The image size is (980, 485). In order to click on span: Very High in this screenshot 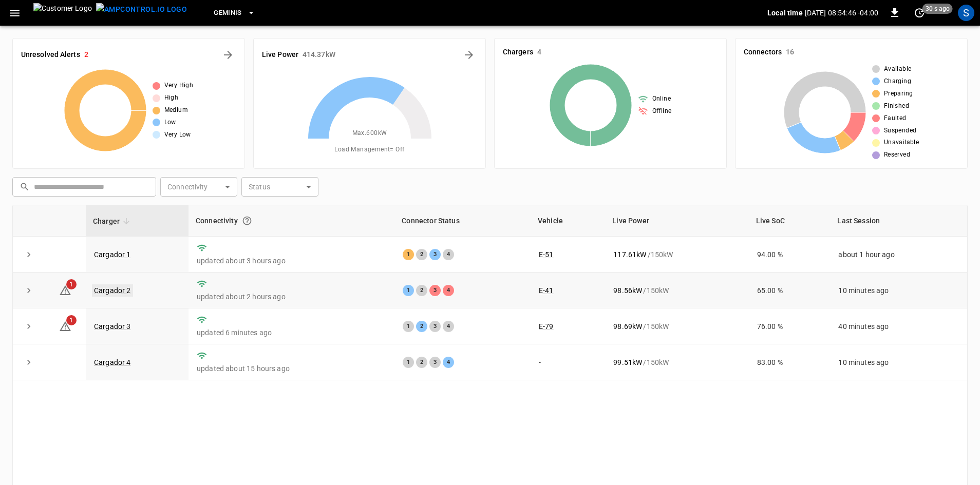, I will do `click(179, 85)`.